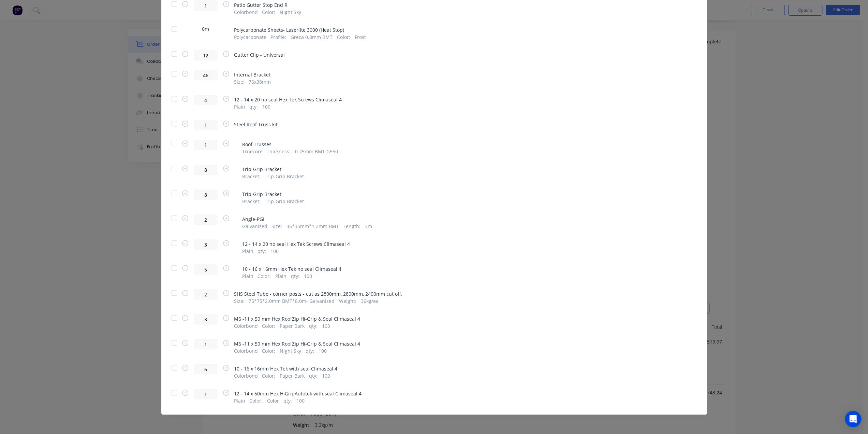 Image resolution: width=868 pixels, height=434 pixels. What do you see at coordinates (290, 144) in the screenshot?
I see `span: Roof Trusses` at bounding box center [290, 144].